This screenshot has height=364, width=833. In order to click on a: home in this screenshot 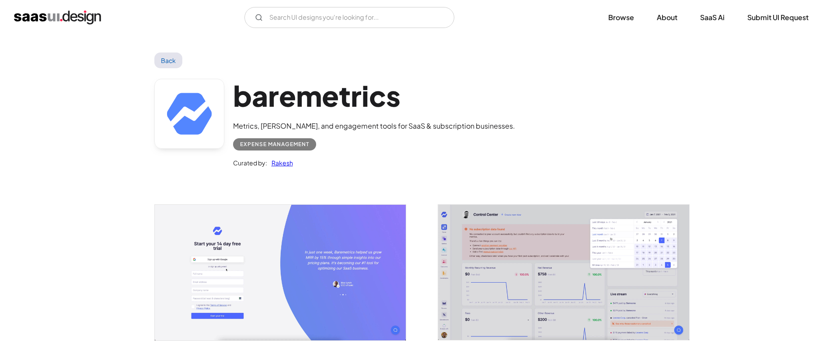, I will do `click(57, 17)`.